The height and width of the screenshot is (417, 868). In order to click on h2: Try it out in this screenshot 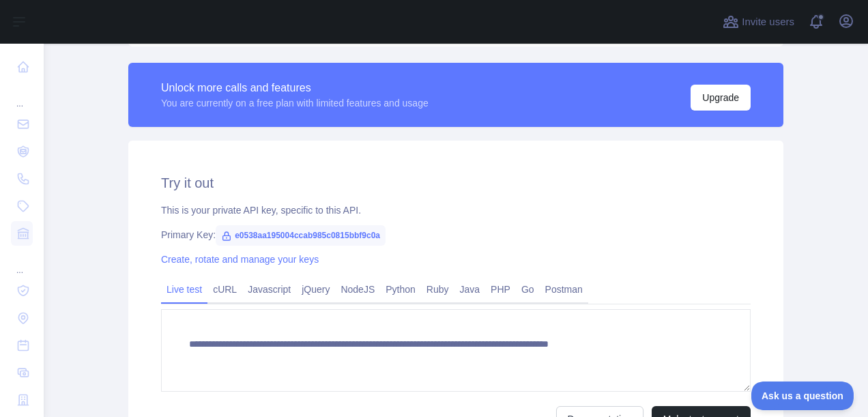, I will do `click(455, 183)`.